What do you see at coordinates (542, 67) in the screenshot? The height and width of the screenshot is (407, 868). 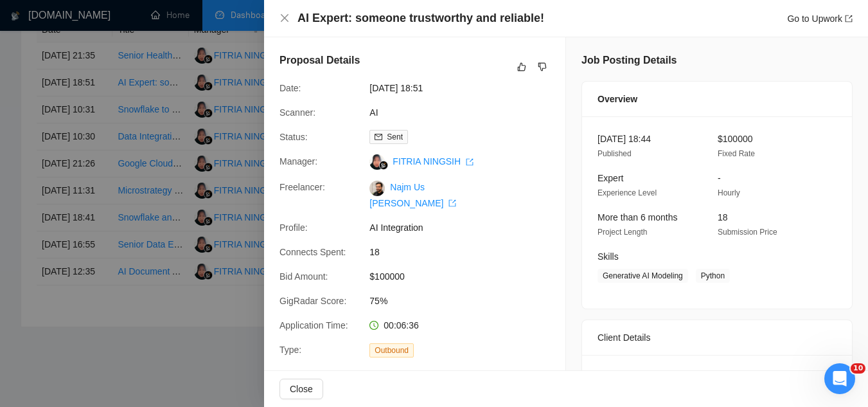 I see `button: dislike` at bounding box center [542, 67].